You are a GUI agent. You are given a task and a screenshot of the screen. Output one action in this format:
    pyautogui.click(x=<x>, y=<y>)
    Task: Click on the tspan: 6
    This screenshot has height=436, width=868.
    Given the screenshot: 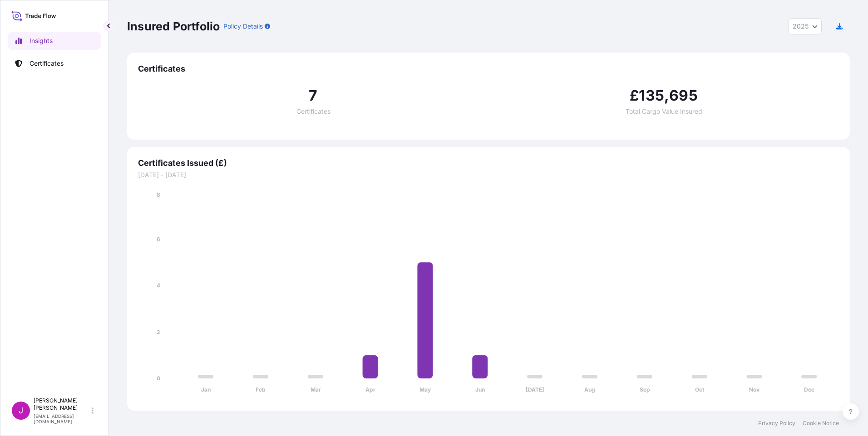 What is the action you would take?
    pyautogui.click(x=159, y=239)
    